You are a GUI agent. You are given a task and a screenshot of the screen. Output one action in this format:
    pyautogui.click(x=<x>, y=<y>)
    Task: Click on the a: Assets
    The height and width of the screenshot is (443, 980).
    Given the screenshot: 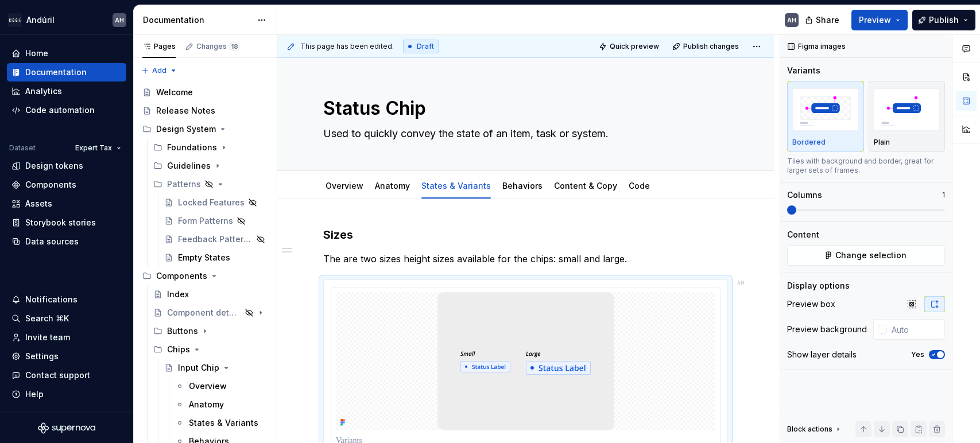 What is the action you would take?
    pyautogui.click(x=66, y=203)
    